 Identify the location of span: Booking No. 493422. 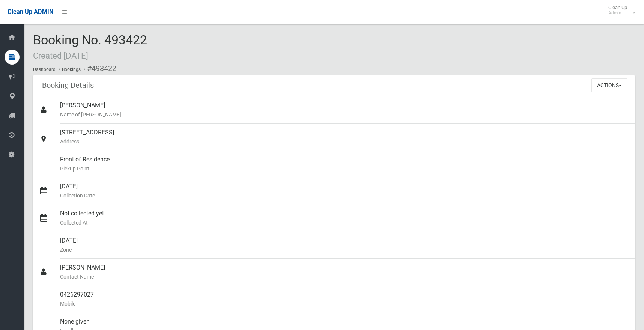
(90, 47).